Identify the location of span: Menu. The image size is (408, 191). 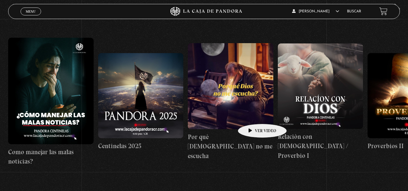
(30, 11).